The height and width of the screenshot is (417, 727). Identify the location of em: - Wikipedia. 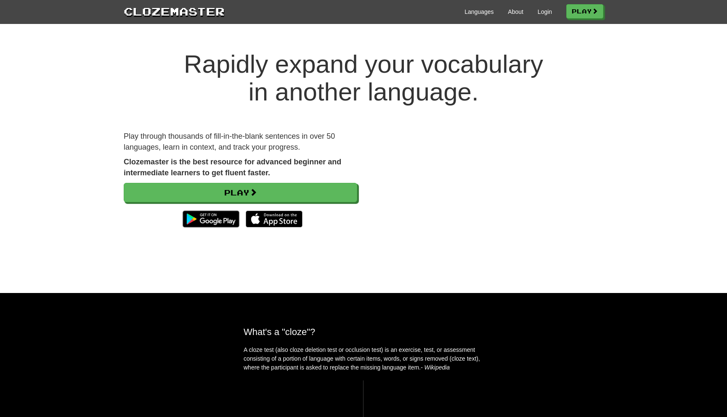
(435, 368).